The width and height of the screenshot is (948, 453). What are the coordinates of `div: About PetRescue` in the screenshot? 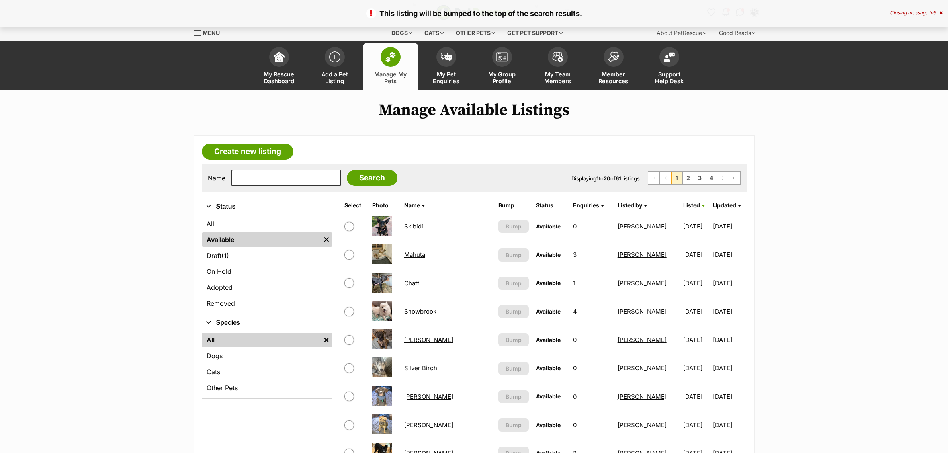 It's located at (681, 33).